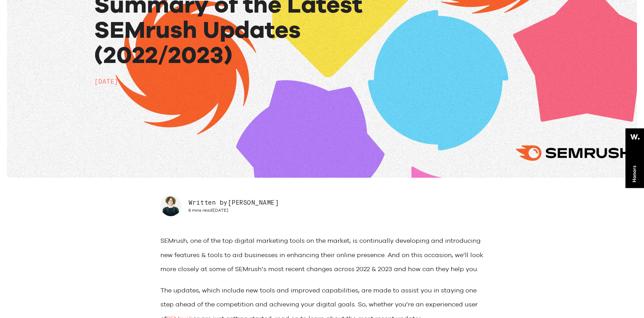 The image size is (644, 318). What do you see at coordinates (234, 203) in the screenshot?
I see `h3: Written by` at bounding box center [234, 203].